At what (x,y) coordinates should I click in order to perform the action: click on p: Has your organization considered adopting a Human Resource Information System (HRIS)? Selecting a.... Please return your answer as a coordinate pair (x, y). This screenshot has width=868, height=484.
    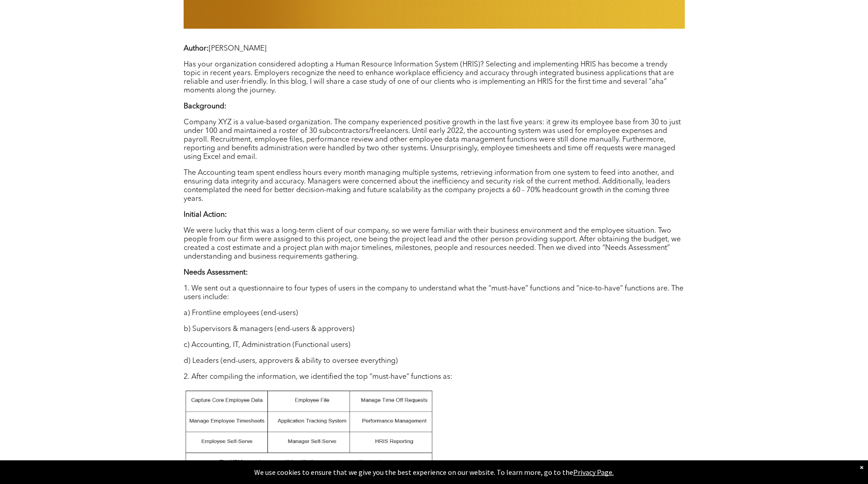
    Looking at the image, I should click on (434, 78).